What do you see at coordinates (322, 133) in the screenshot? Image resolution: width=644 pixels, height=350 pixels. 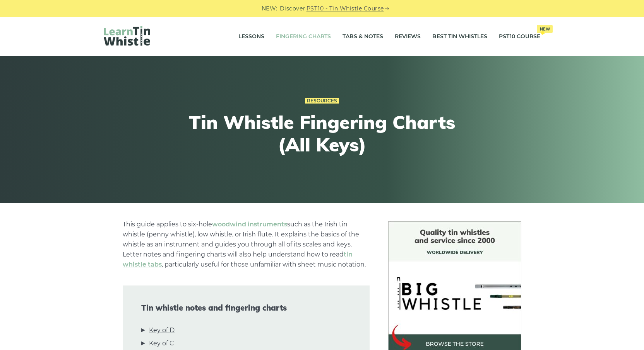 I see `h1: Tin Whistle Fingering Charts (All Keys)` at bounding box center [322, 133].